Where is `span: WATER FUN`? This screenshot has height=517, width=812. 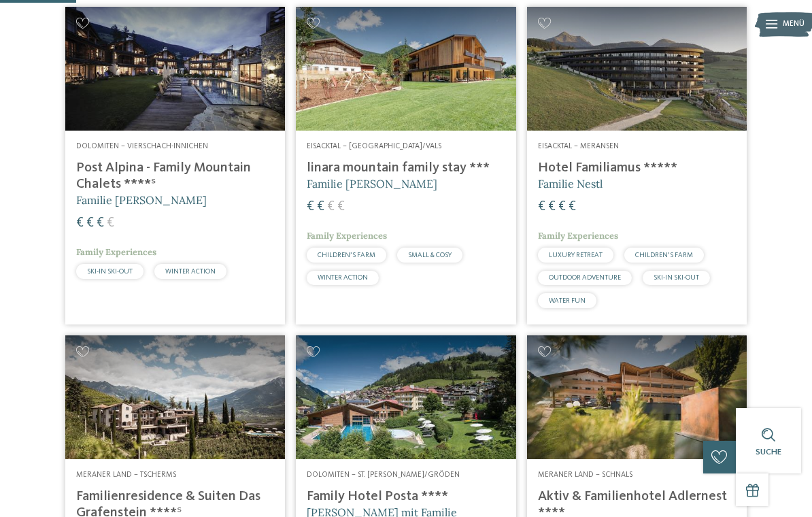 span: WATER FUN is located at coordinates (567, 300).